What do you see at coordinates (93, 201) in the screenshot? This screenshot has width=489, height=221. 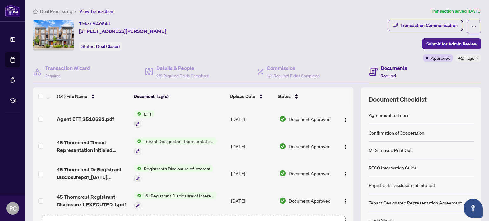 I see `span: 45 Thorncrest Registrant Disclosure 1 EXECUTED 1.pdf` at bounding box center [93, 201].